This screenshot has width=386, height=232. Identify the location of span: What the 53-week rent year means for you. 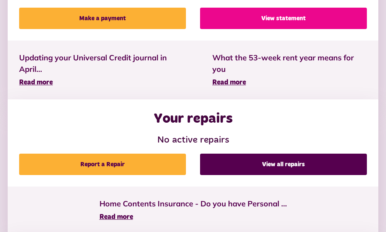
(289, 63).